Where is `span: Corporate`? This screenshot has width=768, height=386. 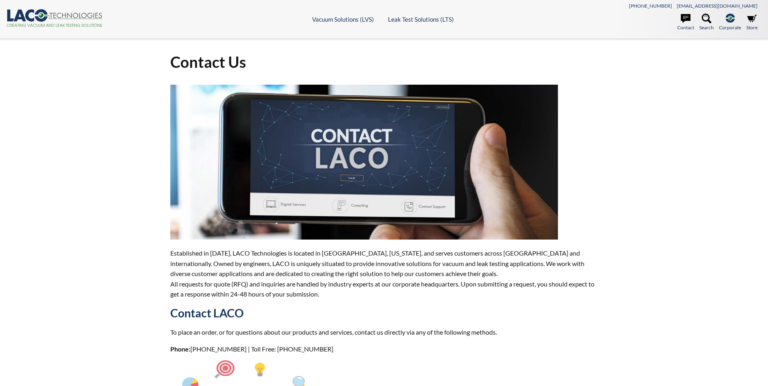
span: Corporate is located at coordinates (729, 27).